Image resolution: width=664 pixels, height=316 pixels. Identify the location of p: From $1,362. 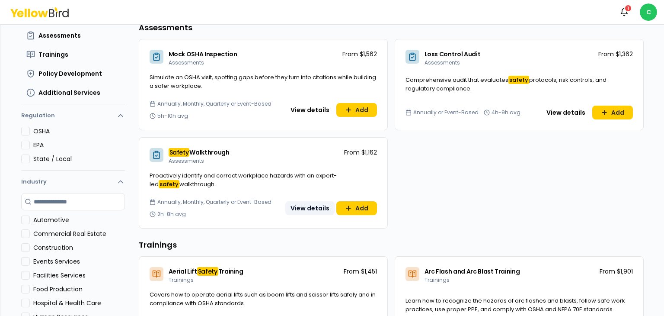
(616, 54).